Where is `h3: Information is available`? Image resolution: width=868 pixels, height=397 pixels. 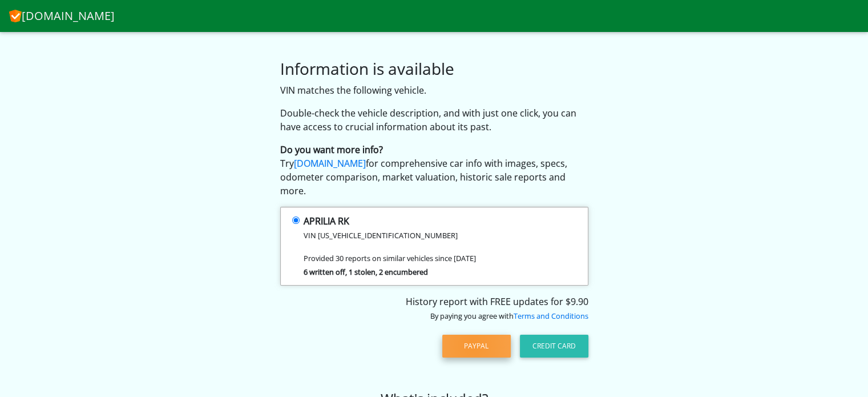 h3: Information is available is located at coordinates (435, 69).